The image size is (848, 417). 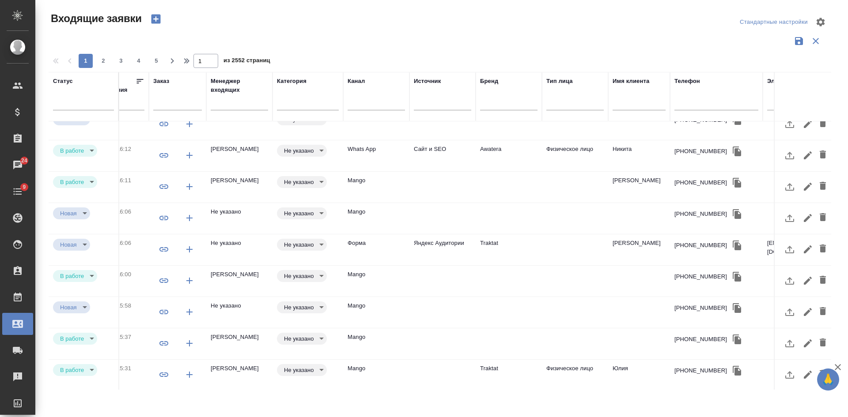 I want to click on td: Awatera, so click(x=509, y=156).